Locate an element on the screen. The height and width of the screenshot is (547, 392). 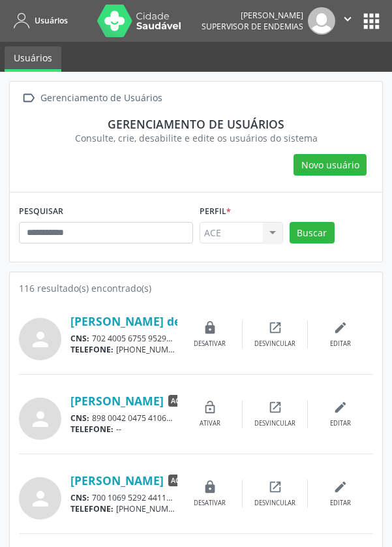
span: Novo usuário is located at coordinates (330, 164).